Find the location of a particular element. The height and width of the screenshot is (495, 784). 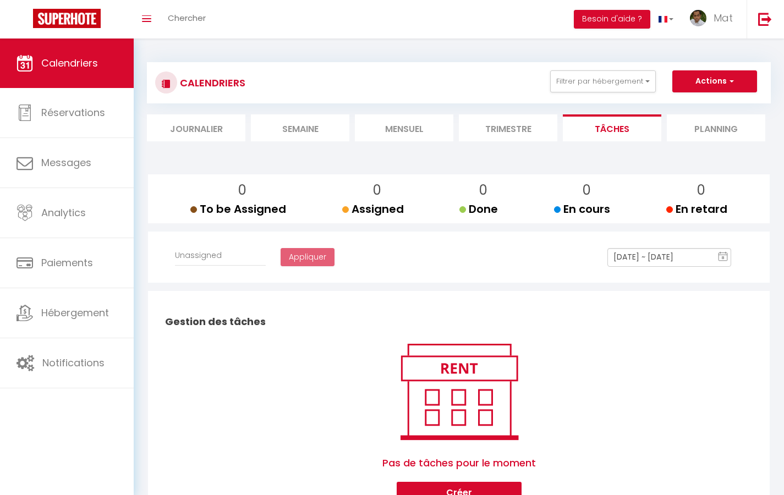

span: Pas de tâches pour le moment is located at coordinates (459, 463).